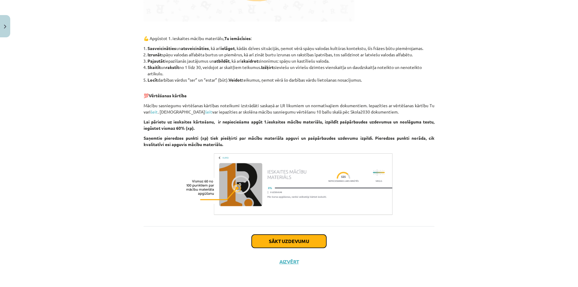  I want to click on strong: rakstīt, so click(172, 67).